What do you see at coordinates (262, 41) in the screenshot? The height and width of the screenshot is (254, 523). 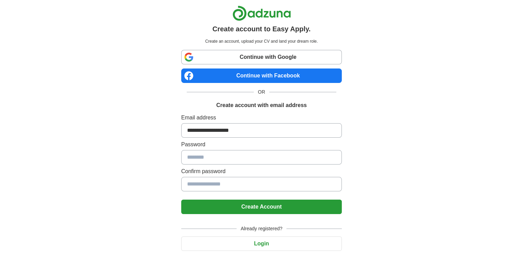 I see `p: Create an account, upload your CV and land your dream role.` at bounding box center [262, 41].